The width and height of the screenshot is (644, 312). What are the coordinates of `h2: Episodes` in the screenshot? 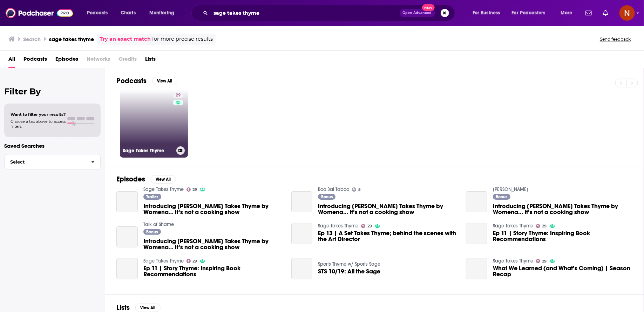 It's located at (131, 179).